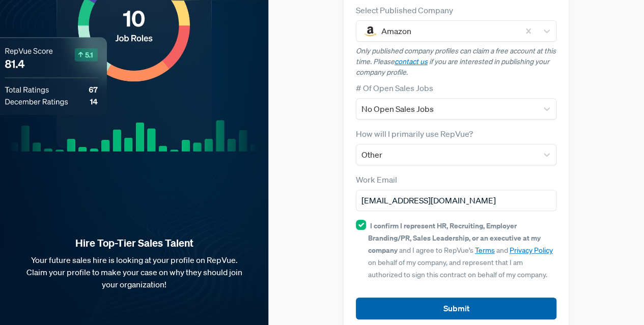  Describe the element at coordinates (456, 201) in the screenshot. I see `input: Email` at that location.